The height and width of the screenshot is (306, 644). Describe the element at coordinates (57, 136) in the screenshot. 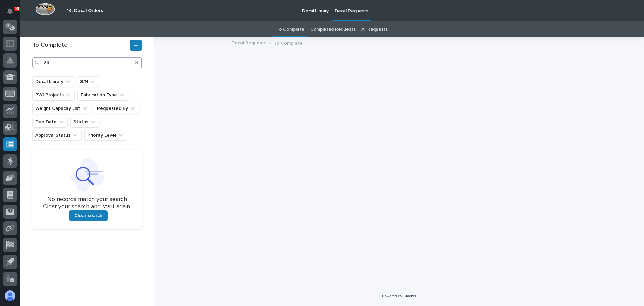

I see `button: Approval Status` at that location.